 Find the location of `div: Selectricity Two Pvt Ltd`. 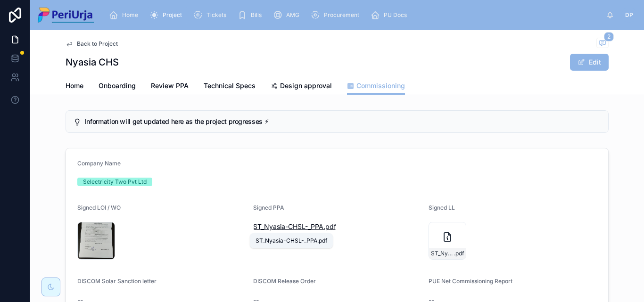

div: Selectricity Two Pvt Ltd is located at coordinates (115, 182).